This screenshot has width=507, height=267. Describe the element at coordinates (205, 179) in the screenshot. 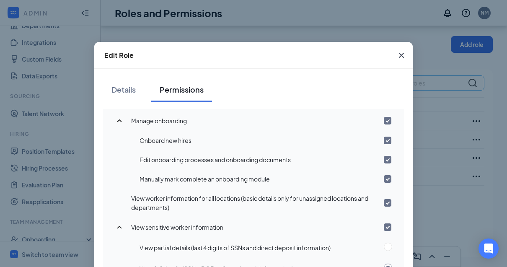

I see `span: Manually mark complete an onboarding module` at that location.